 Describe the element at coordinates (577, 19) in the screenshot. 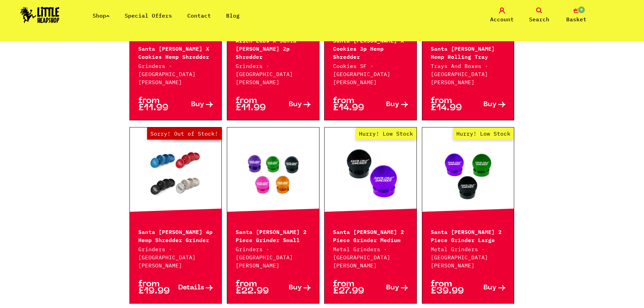

I see `span: Basket` at that location.